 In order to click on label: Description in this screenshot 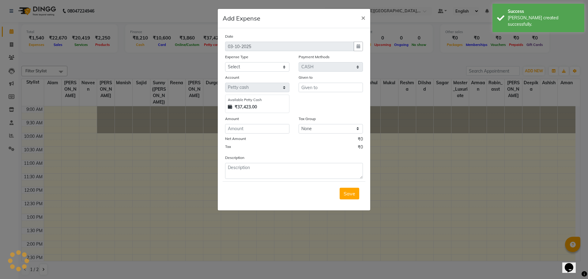, I will do `click(235, 158)`.